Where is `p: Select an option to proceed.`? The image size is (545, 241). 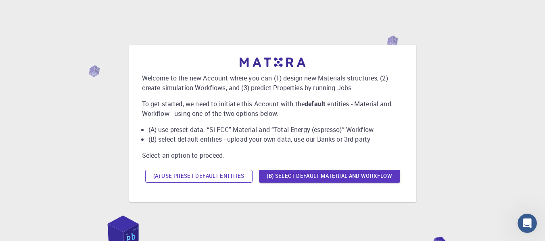 p: Select an option to proceed. is located at coordinates (272, 156).